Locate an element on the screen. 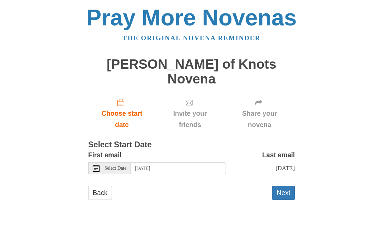 This screenshot has width=383, height=249. h3: Select Start Date is located at coordinates (191, 145).